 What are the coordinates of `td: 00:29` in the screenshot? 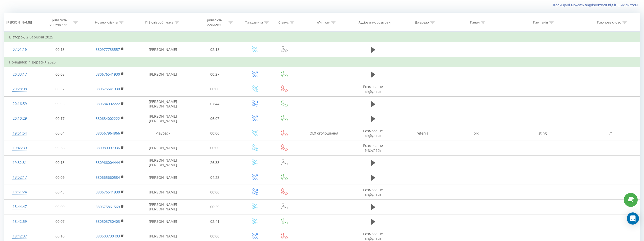 It's located at (215, 207).